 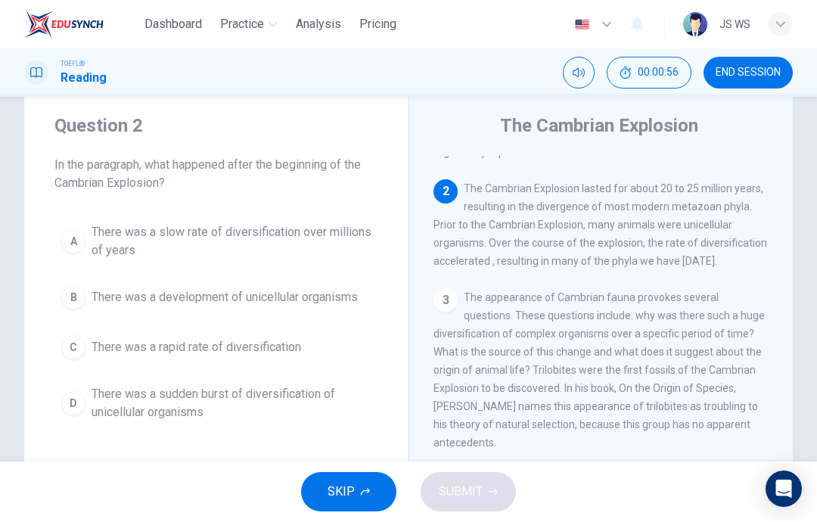 What do you see at coordinates (173, 24) in the screenshot?
I see `button: Dashboard` at bounding box center [173, 24].